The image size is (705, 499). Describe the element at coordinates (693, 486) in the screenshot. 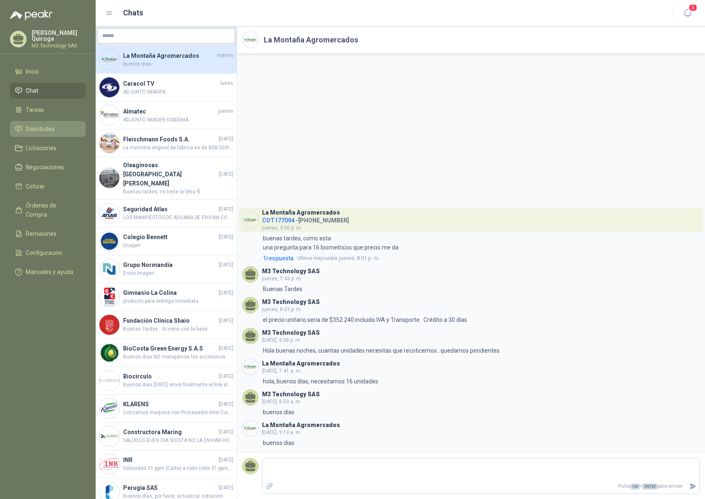

I see `button: Enviar` at that location.